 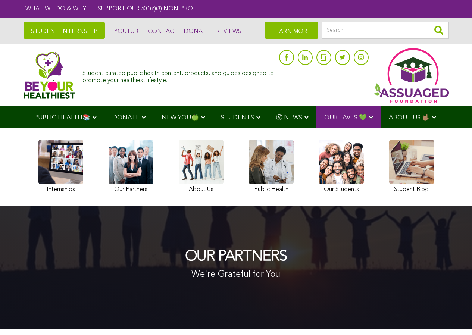 What do you see at coordinates (291, 30) in the screenshot?
I see `a: LEARN MORE` at bounding box center [291, 30].